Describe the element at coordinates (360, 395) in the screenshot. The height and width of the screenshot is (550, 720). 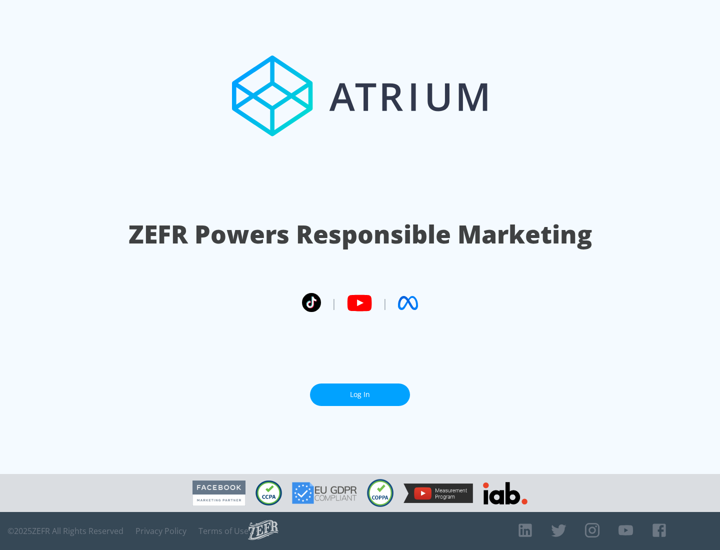
I see `a: Log In` at that location.